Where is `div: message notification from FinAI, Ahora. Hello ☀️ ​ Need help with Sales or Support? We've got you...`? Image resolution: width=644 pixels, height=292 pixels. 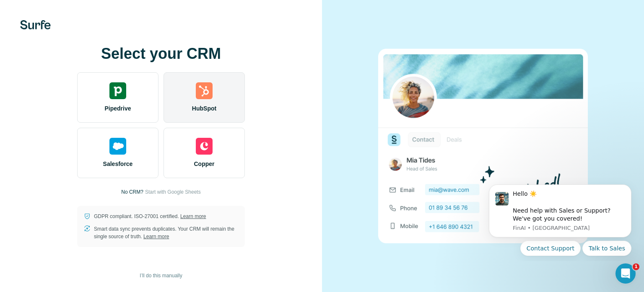
div: message notification from FinAI, Ahora. Hello ☀️ ​ Need help with Sales or Support? We've got you... is located at coordinates (84, 33).